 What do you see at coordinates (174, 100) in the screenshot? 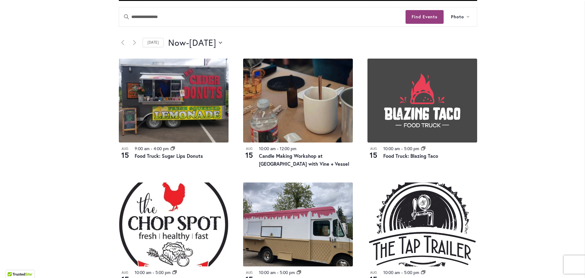
I see `img: Food Truck: Sugar Lips Apple Cider Donuts` at bounding box center [174, 100].